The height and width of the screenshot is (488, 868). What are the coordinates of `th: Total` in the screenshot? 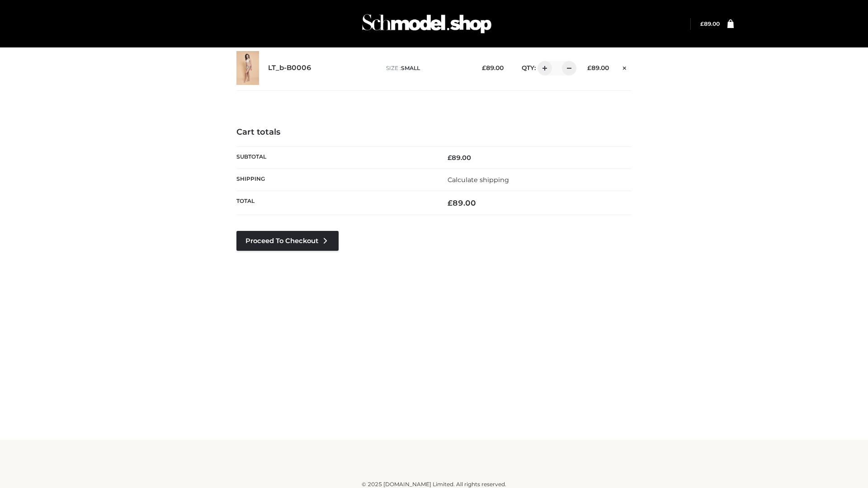 It's located at (335, 203).